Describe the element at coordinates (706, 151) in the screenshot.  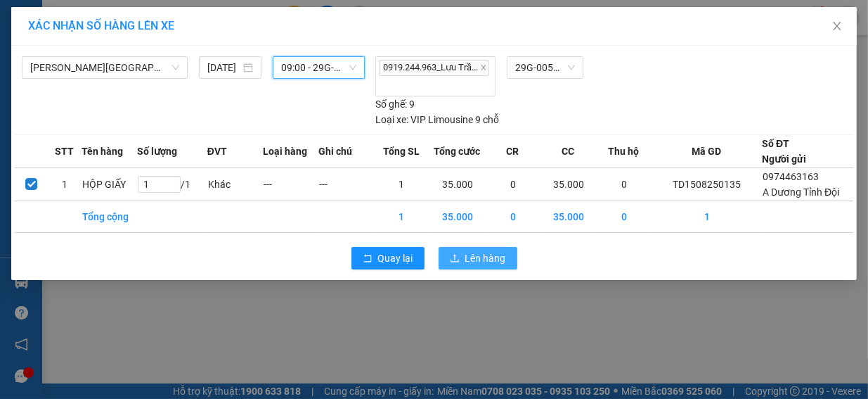
I see `span: Mã GD` at that location.